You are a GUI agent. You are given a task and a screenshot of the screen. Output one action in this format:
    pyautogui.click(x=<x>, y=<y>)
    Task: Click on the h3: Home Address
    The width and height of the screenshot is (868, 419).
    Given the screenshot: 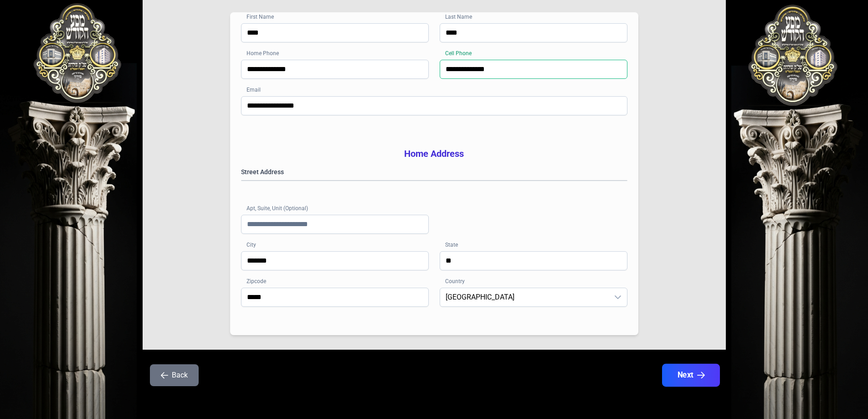 What is the action you would take?
    pyautogui.click(x=435, y=154)
    